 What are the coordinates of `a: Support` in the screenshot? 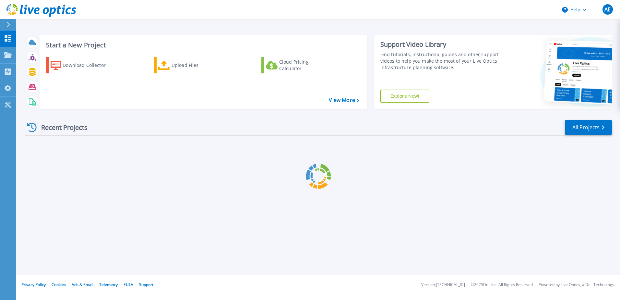 It's located at (146, 284).